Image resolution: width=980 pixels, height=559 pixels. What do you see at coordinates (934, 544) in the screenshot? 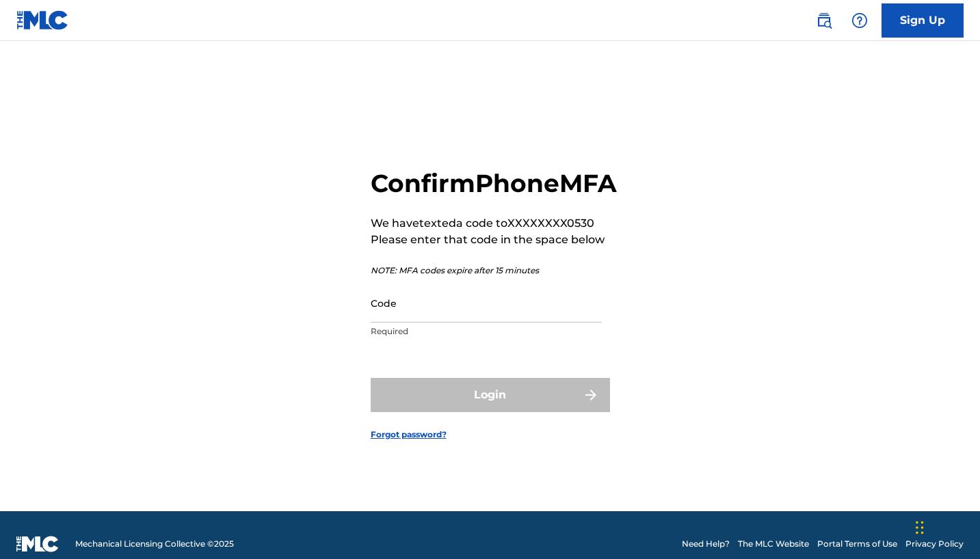
I see `a: Privacy Policy` at bounding box center [934, 544].